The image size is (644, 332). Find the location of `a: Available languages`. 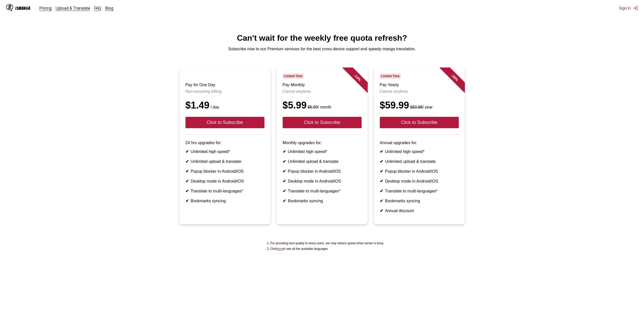

a: Available languages is located at coordinates (280, 249).